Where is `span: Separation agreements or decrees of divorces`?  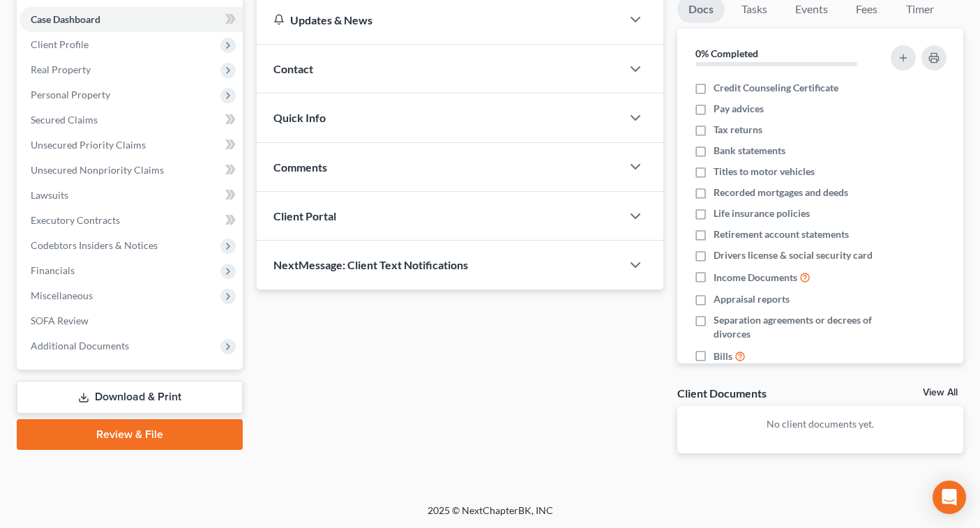
span: Separation agreements or decrees of divorces is located at coordinates (796, 327).